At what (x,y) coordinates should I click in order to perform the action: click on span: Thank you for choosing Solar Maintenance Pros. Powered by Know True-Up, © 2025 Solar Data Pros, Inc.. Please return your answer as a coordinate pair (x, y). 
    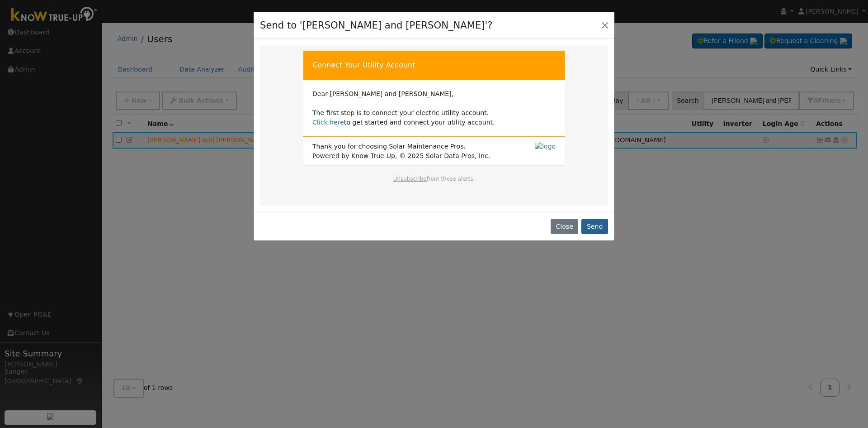
    Looking at the image, I should click on (401, 151).